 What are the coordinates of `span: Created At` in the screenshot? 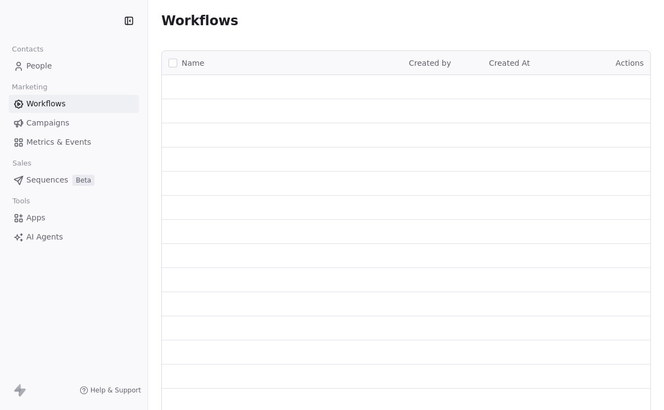 It's located at (509, 63).